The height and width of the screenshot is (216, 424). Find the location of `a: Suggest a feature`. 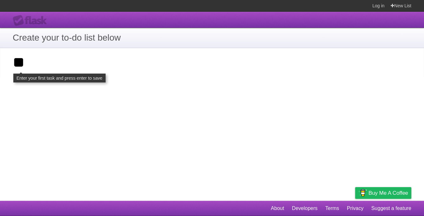

a: Suggest a feature is located at coordinates (392, 209).